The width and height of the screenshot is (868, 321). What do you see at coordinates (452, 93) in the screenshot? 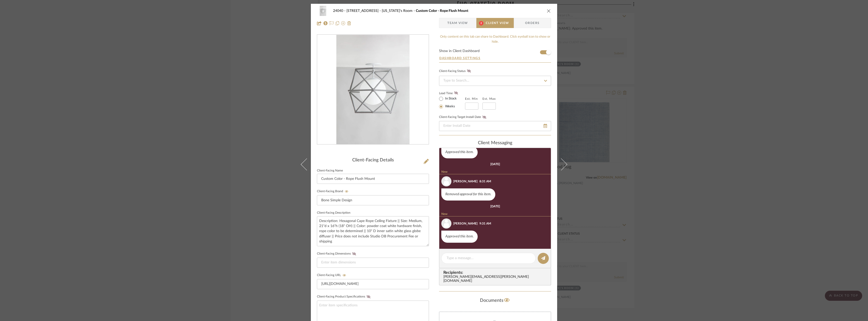
I see `label: Lead Time` at bounding box center [452, 93].